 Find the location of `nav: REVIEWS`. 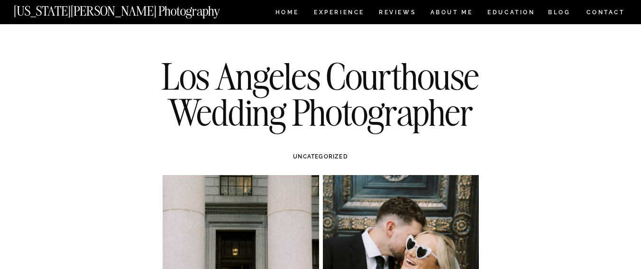

nav: REVIEWS is located at coordinates (396, 13).